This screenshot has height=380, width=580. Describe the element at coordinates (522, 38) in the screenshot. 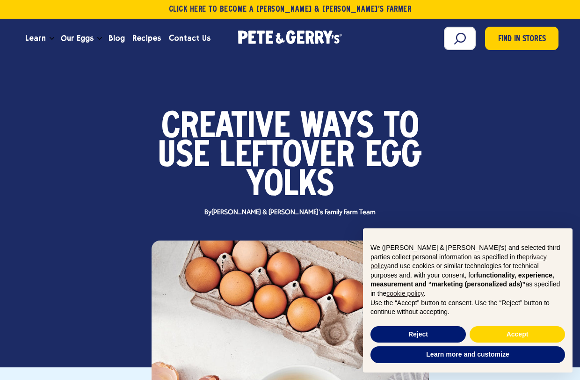

I see `a: Find in Stores` at that location.